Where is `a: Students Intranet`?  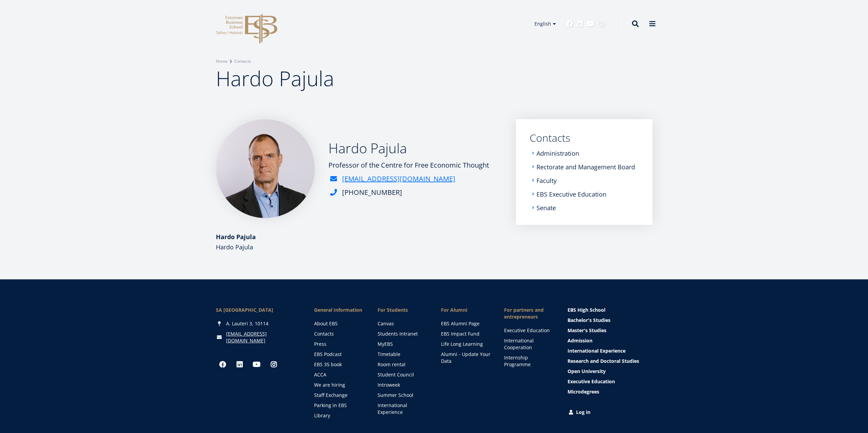 a: Students Intranet is located at coordinates (402, 334).